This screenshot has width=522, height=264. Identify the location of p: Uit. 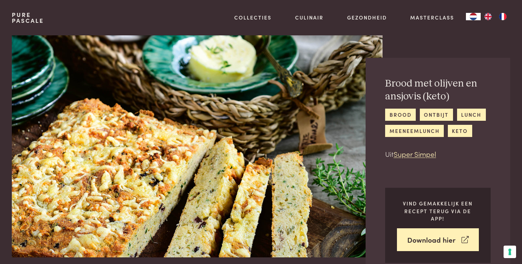
(438, 154).